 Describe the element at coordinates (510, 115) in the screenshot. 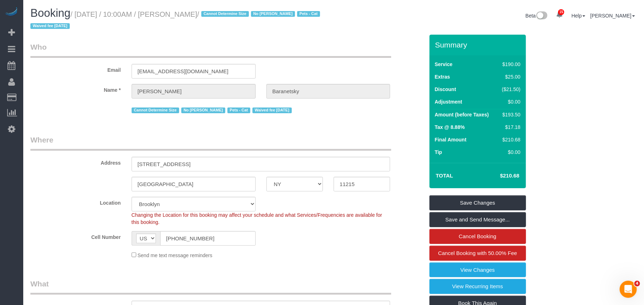

I see `div: $193.50` at that location.